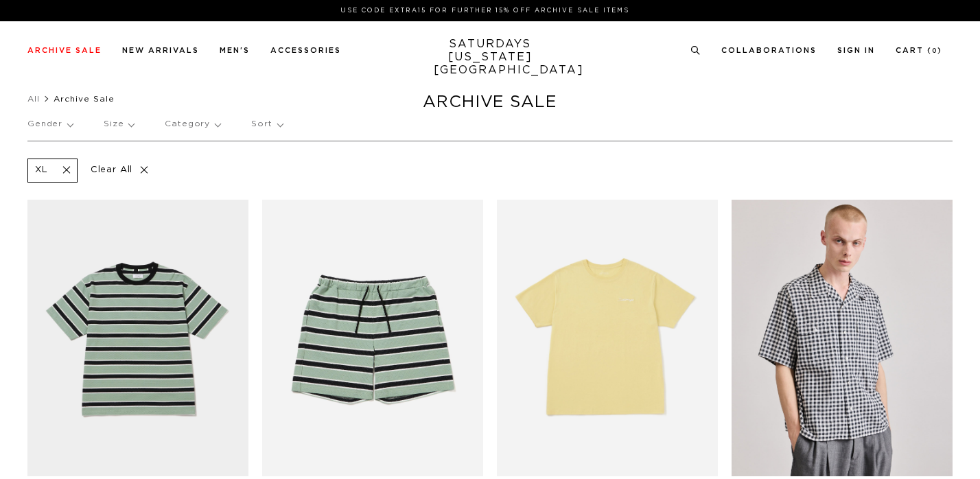 This screenshot has width=980, height=479. Describe the element at coordinates (83, 99) in the screenshot. I see `span: Archive Sale` at that location.